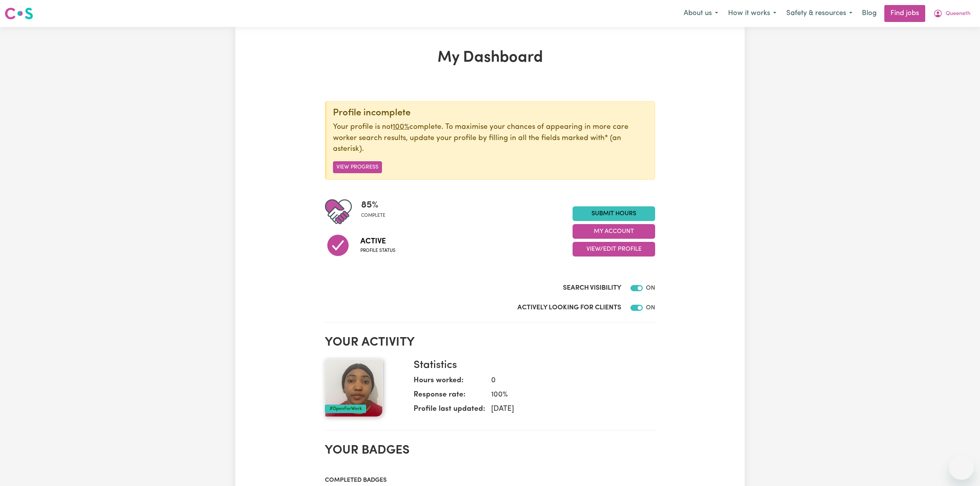 This screenshot has width=980, height=486. Describe the element at coordinates (614, 214) in the screenshot. I see `a: Submit Hours` at that location.